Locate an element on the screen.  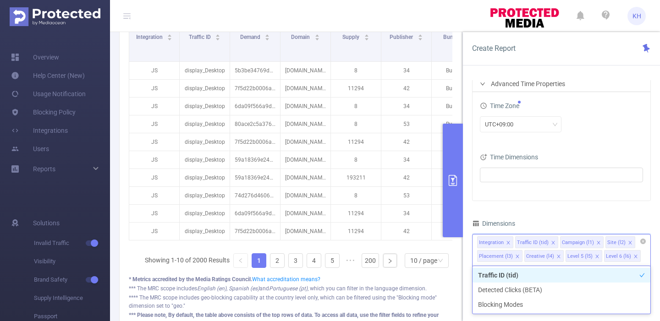
li: Creative (l4) is located at coordinates (544, 256).